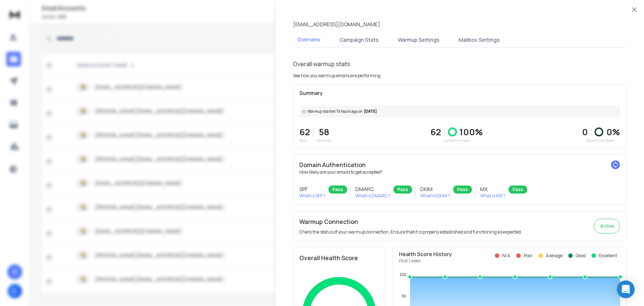 This screenshot has width=644, height=306. I want to click on p: Poor, so click(528, 256).